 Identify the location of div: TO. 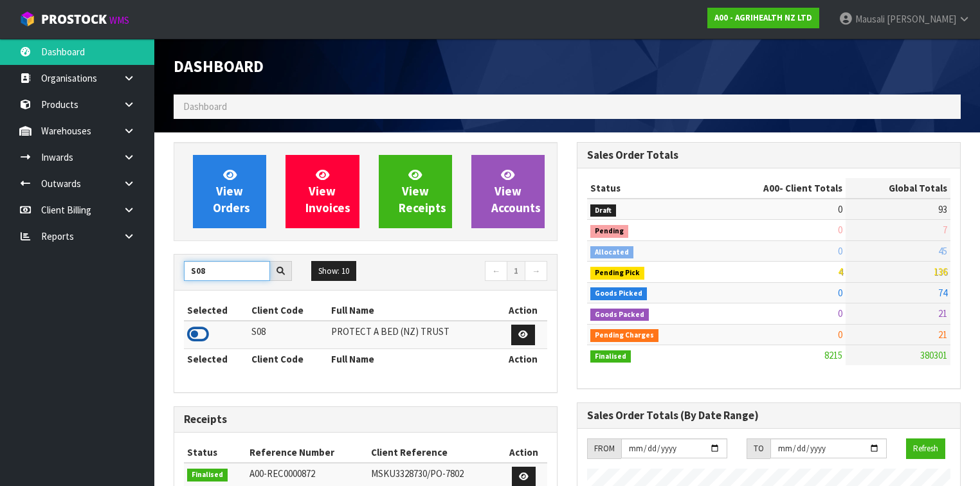
(759, 449).